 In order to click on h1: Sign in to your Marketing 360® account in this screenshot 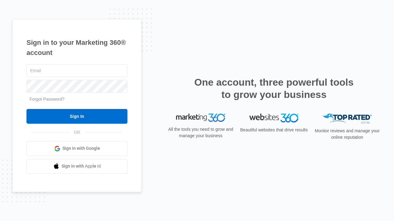, I will do `click(77, 48)`.